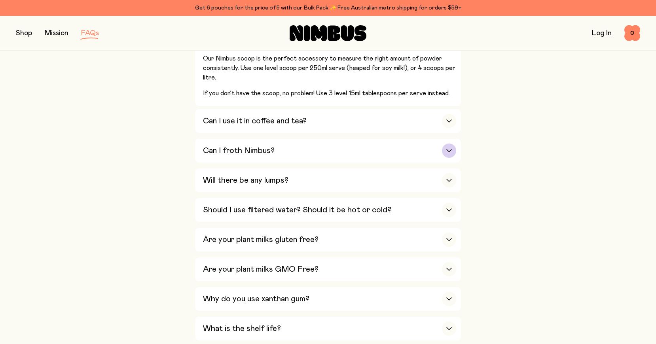 The height and width of the screenshot is (344, 656). Describe the element at coordinates (239, 151) in the screenshot. I see `h3: Can I froth Nimbus?` at that location.